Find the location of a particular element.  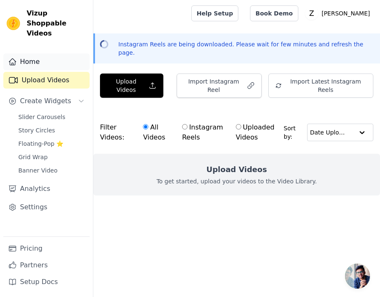

span: Floating-Pop ⭐ is located at coordinates (41, 144).